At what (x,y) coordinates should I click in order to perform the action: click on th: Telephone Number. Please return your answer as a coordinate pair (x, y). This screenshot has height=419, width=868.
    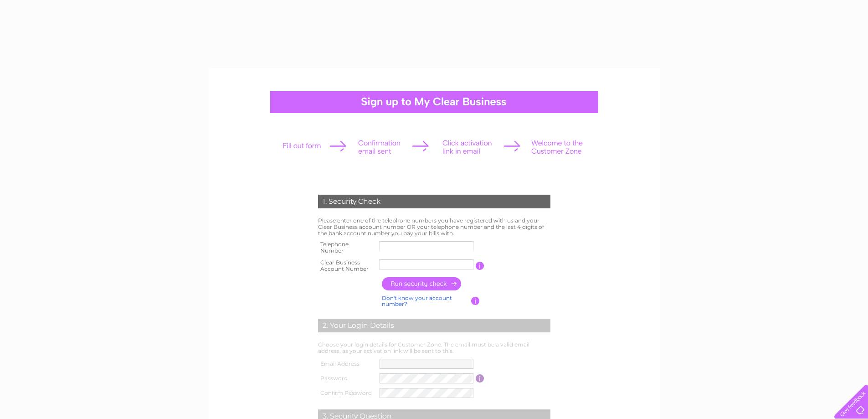
    Looking at the image, I should click on (347, 248).